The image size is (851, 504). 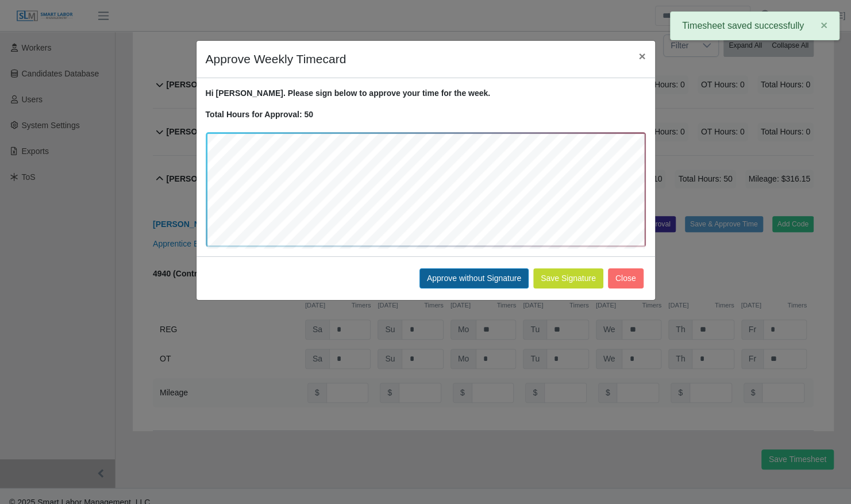 What do you see at coordinates (276, 59) in the screenshot?
I see `h4: Approve Weekly Timecard` at bounding box center [276, 59].